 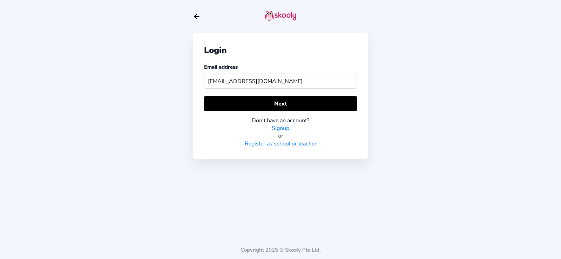 I want to click on input: Your email address, so click(x=280, y=81).